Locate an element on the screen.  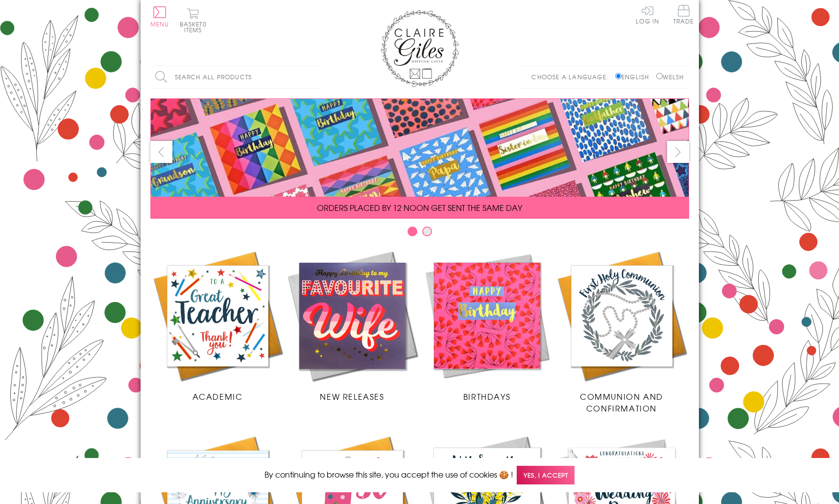
button: Carousel Page 2 is located at coordinates (427, 232).